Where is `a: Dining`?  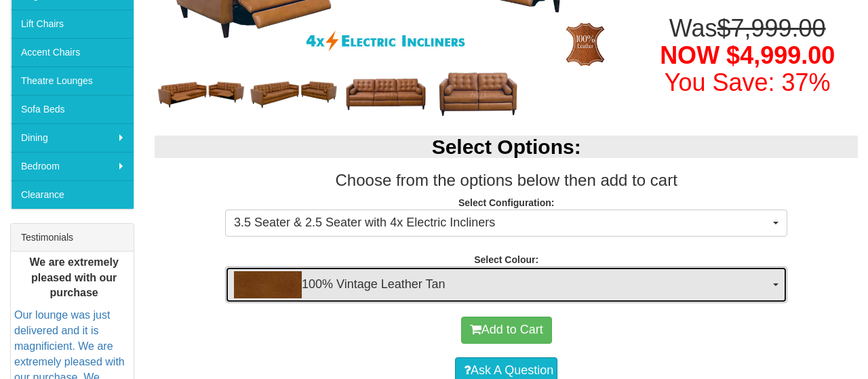 a: Dining is located at coordinates (71, 137).